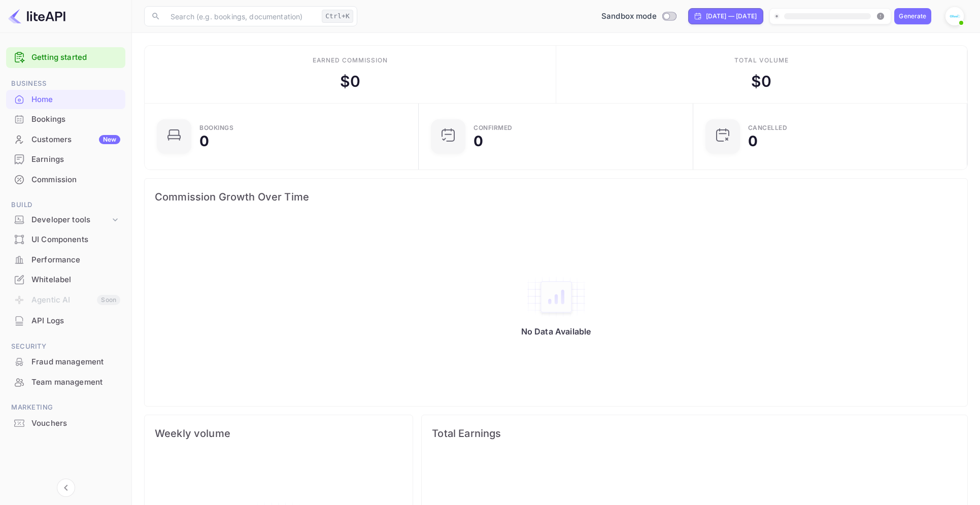  What do you see at coordinates (37, 16) in the screenshot?
I see `img: LiteAPI logo` at bounding box center [37, 16].